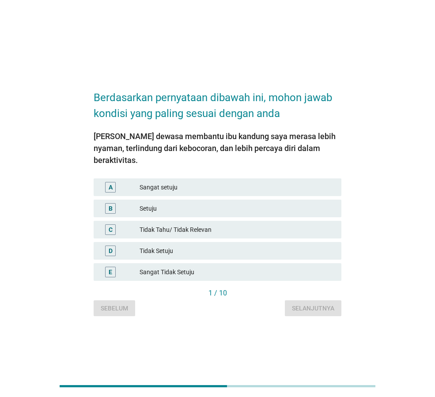  Describe the element at coordinates (110, 229) in the screenshot. I see `div: C` at that location.